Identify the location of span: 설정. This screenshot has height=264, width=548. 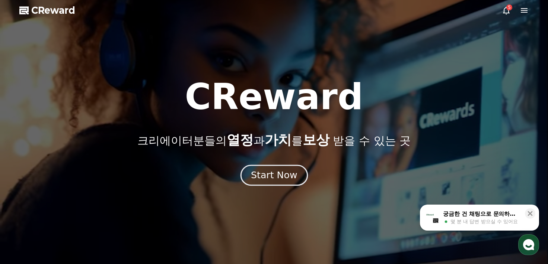
(119, 217).